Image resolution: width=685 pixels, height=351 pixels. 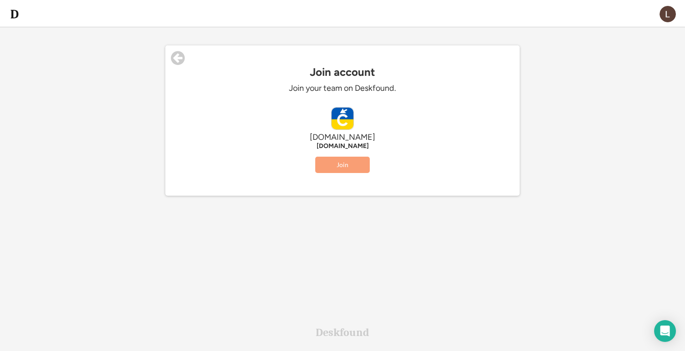 What do you see at coordinates (342, 88) in the screenshot?
I see `div: Join your team on Deskfound.` at bounding box center [342, 88].